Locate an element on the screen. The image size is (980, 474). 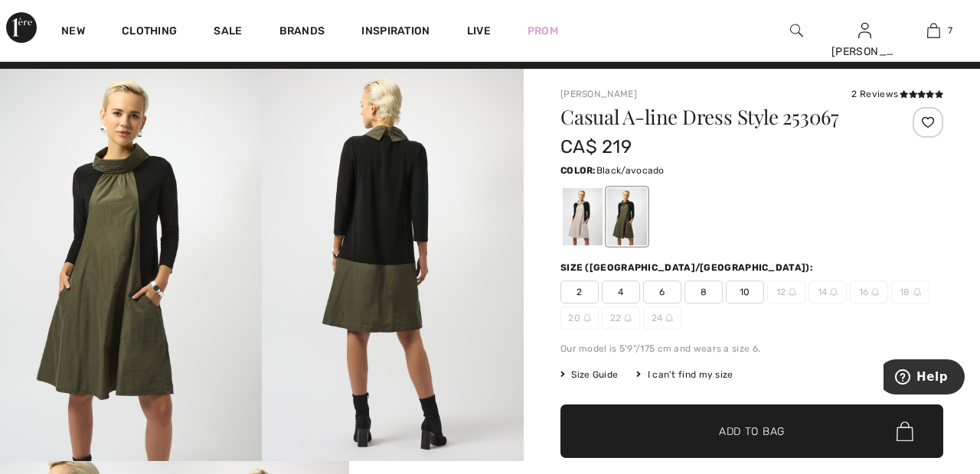
span: 12 is located at coordinates (786, 292).